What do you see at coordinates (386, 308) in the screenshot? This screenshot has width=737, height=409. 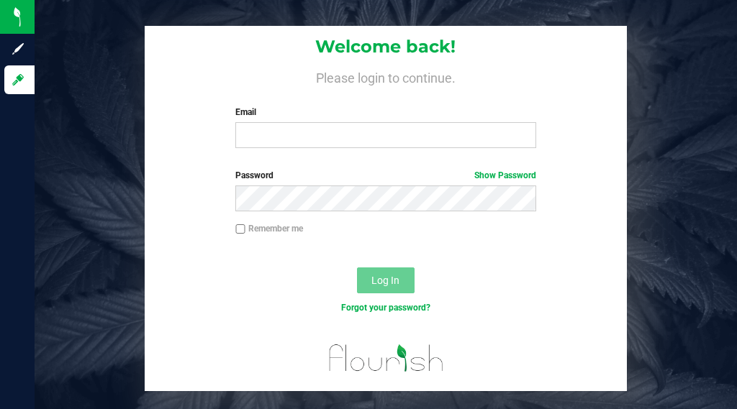 I see `a: Forgot your password?` at bounding box center [386, 308].